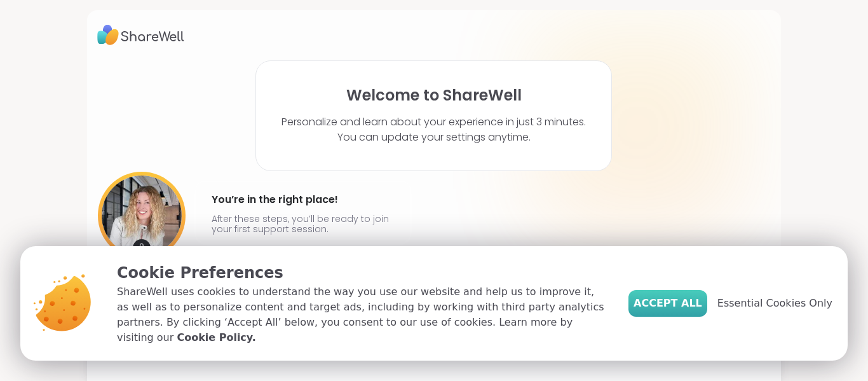  Describe the element at coordinates (141, 35) in the screenshot. I see `img: ShareWell Logo` at that location.